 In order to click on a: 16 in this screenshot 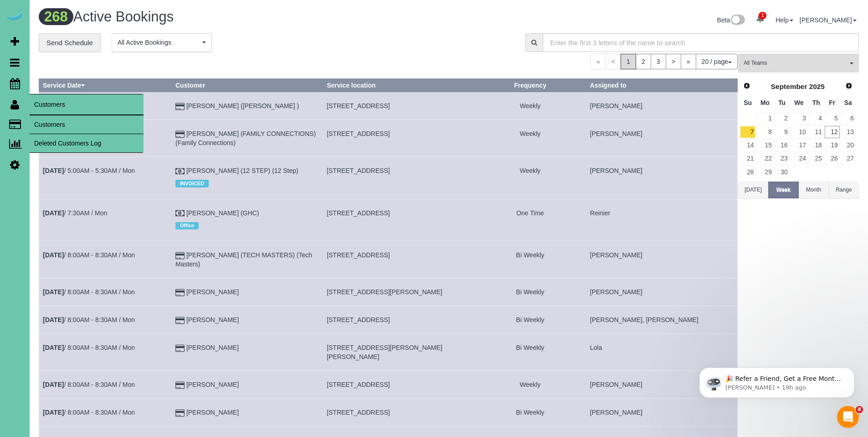, I will do `click(782, 145)`.